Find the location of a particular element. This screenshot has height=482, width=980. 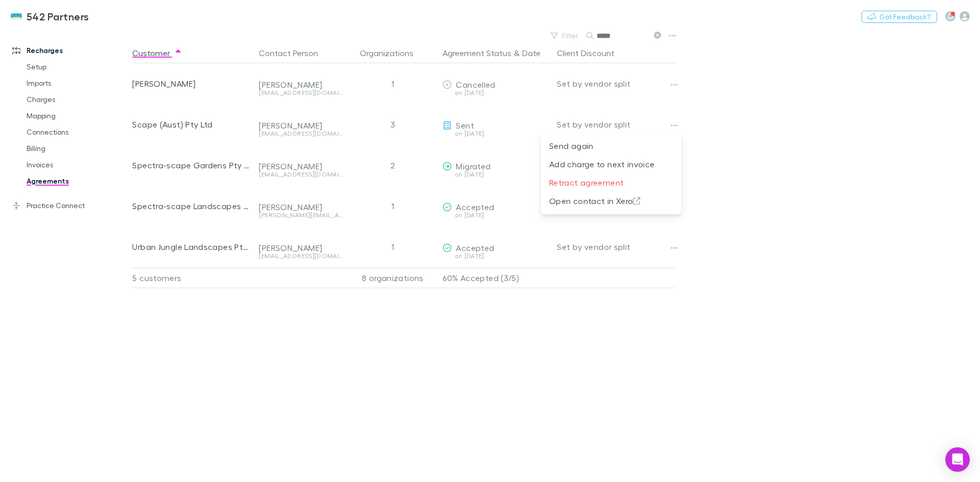

li: Send again is located at coordinates (611, 146).